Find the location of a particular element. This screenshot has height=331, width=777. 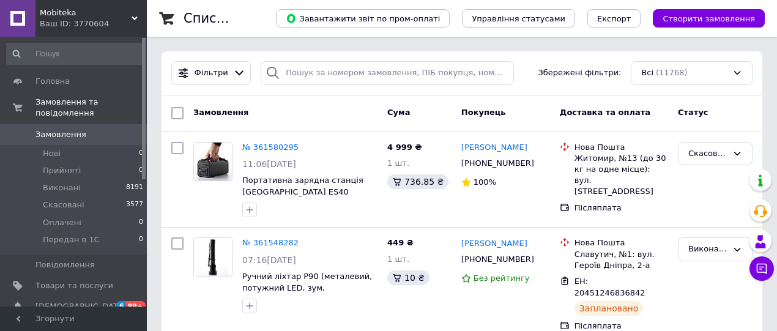

span: Повідомлення is located at coordinates (65, 265).